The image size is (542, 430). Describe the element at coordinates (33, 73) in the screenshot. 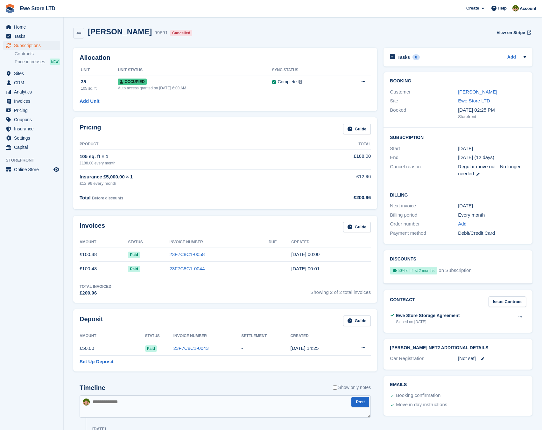

I see `span: Sites` at that location.